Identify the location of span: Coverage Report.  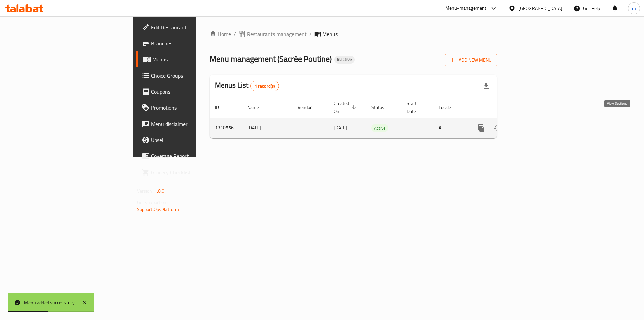
(193, 156).